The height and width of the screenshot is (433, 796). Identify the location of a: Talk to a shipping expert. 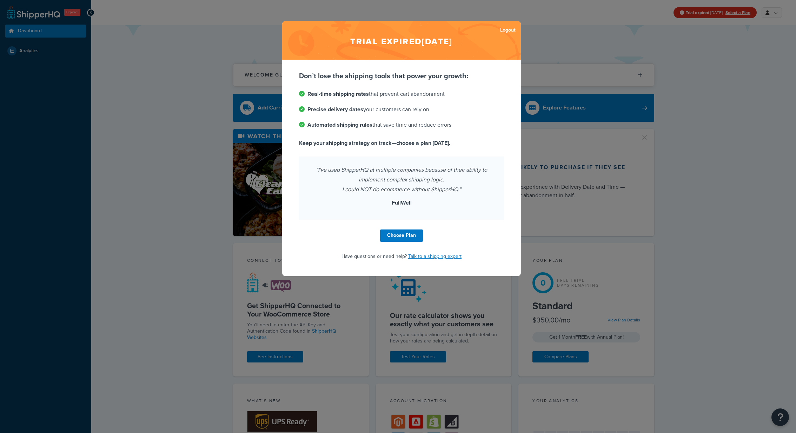
(435, 256).